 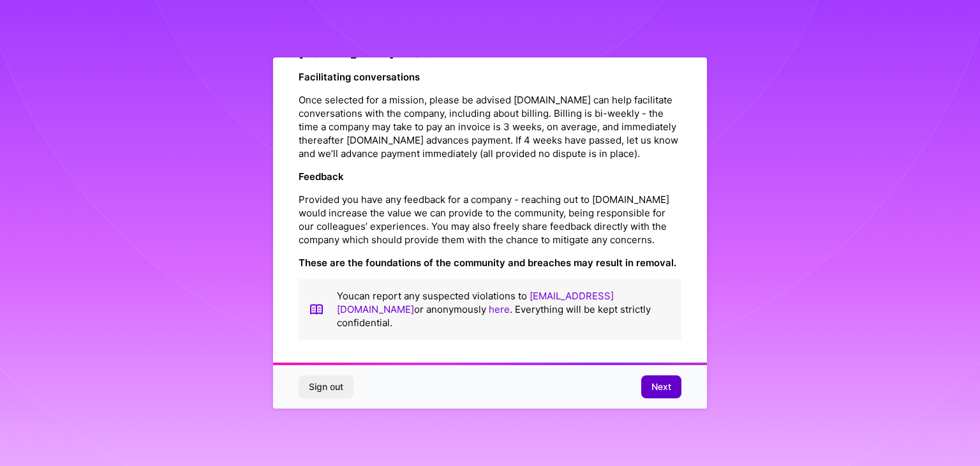 What do you see at coordinates (499, 309) in the screenshot?
I see `a: here` at bounding box center [499, 309].